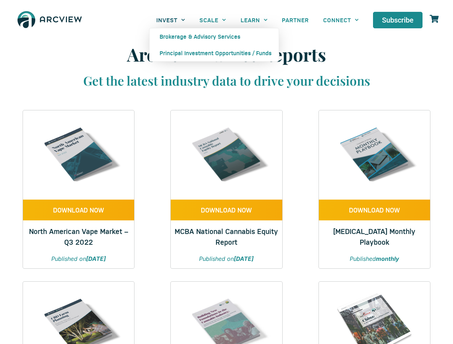 This screenshot has height=344, width=453. What do you see at coordinates (226, 236) in the screenshot?
I see `a: MCBA National Cannabis Equity Report` at bounding box center [226, 236].